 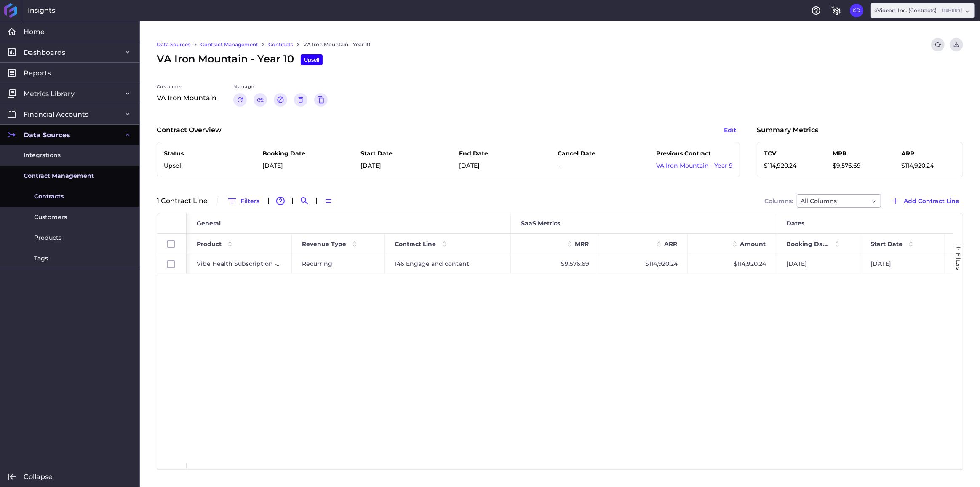 What do you see at coordinates (918, 11) in the screenshot?
I see `div: eVideon, Inc. (Contracts)` at bounding box center [918, 11].